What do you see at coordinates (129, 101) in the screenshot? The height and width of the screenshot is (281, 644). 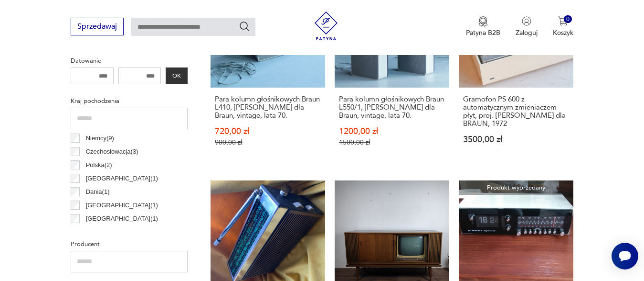 I see `p: Kraj pochodzenia` at bounding box center [129, 101].